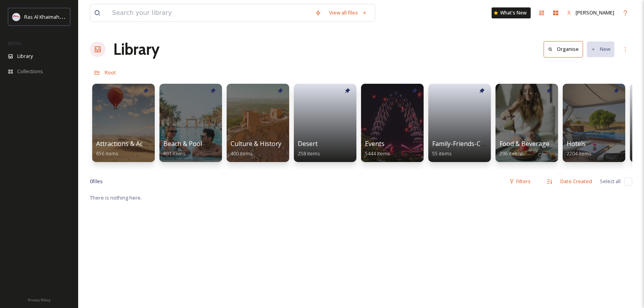 Image resolution: width=644 pixels, height=308 pixels. Describe the element at coordinates (256, 143) in the screenshot. I see `span: Culture & History` at that location.